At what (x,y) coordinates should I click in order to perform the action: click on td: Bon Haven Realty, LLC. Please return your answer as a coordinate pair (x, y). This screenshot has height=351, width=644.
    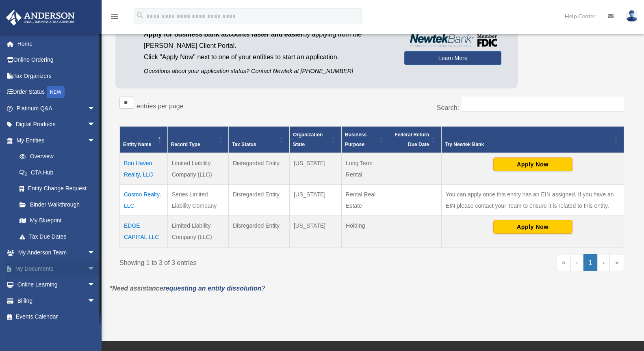
    Looking at the image, I should click on (144, 169).